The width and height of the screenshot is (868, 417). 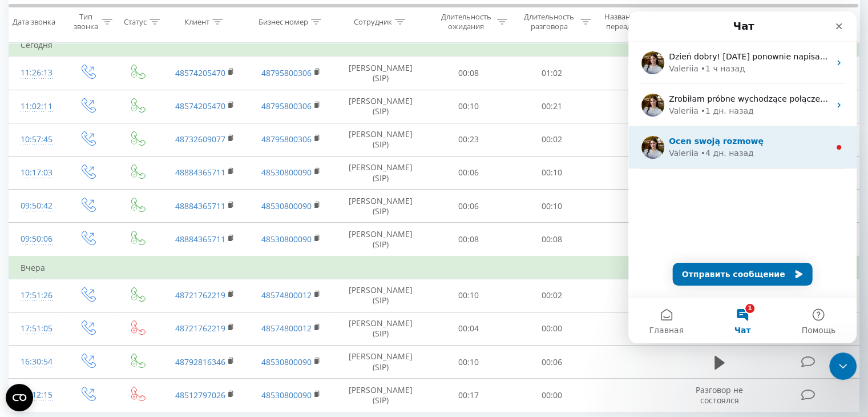 What do you see at coordinates (468, 139) in the screenshot?
I see `td: 00:23` at bounding box center [468, 139].